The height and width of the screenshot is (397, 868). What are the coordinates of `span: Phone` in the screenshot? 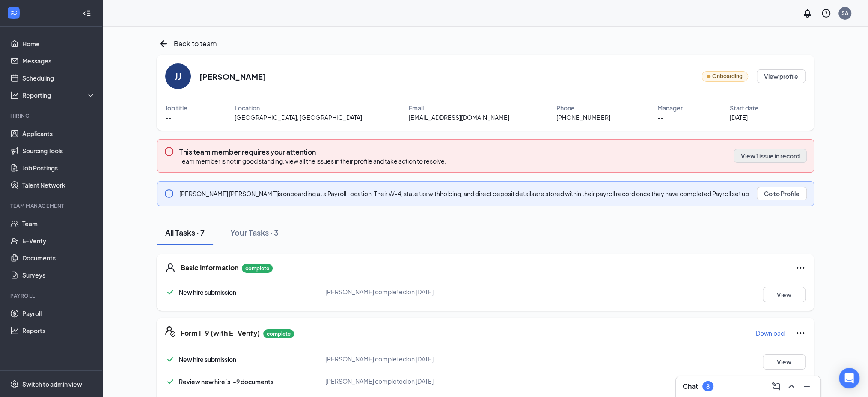 It's located at (566, 108).